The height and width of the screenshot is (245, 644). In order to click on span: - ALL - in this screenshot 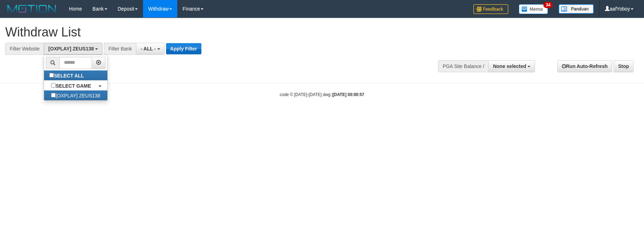, I will do `click(148, 49)`.